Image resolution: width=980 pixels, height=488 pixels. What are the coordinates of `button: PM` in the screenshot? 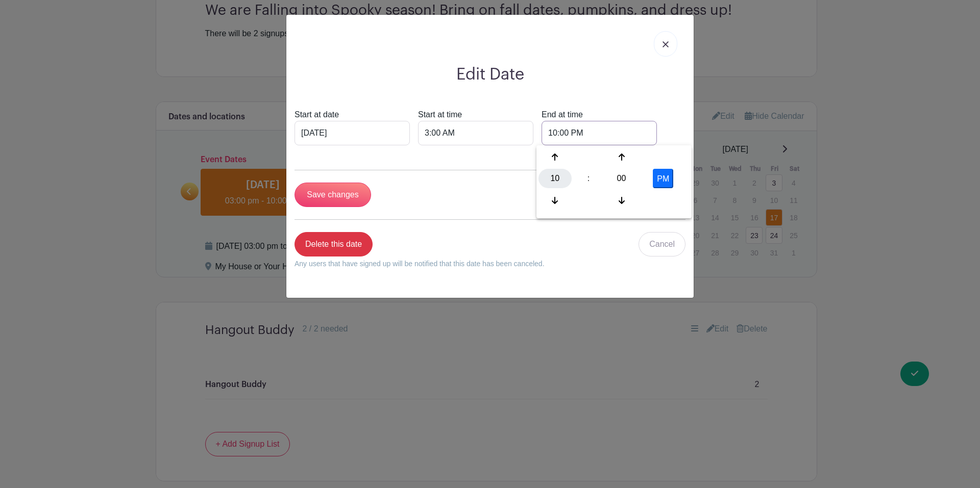 It's located at (663, 178).